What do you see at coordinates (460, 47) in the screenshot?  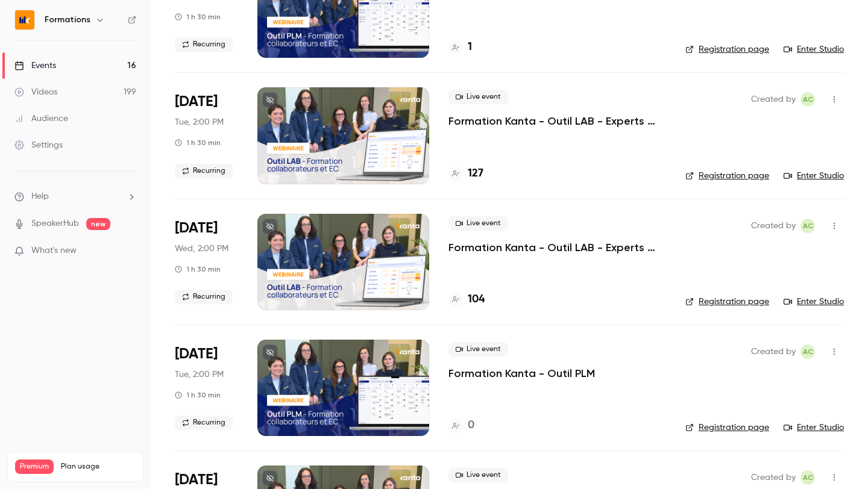 I see `a: 1` at bounding box center [460, 47].